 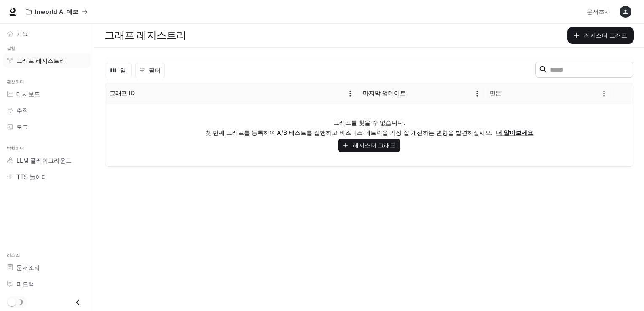 What do you see at coordinates (78, 302) in the screenshot?
I see `button: 닫기 서랍` at bounding box center [78, 302].